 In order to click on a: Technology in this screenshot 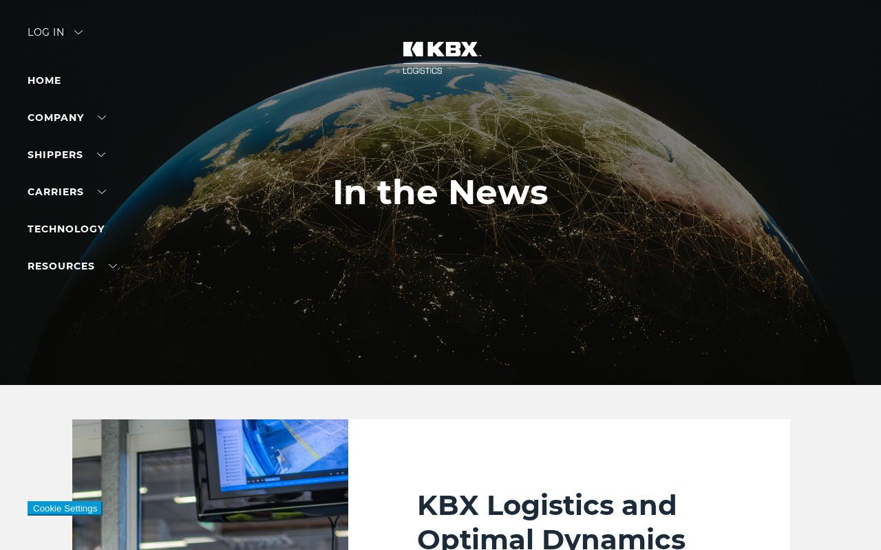, I will do `click(66, 229)`.